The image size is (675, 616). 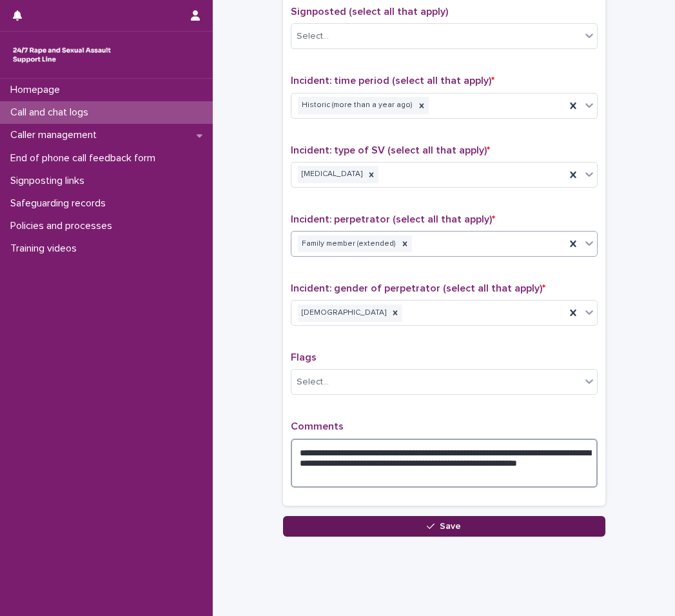 I want to click on p: Call and chat logs, so click(x=52, y=113).